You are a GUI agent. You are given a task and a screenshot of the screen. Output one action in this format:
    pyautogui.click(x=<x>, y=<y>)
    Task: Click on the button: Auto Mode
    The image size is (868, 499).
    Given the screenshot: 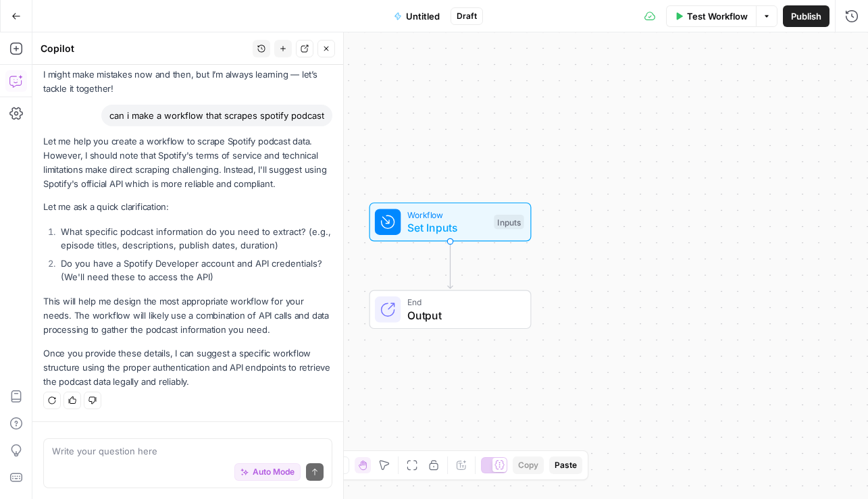 What is the action you would take?
    pyautogui.click(x=268, y=472)
    